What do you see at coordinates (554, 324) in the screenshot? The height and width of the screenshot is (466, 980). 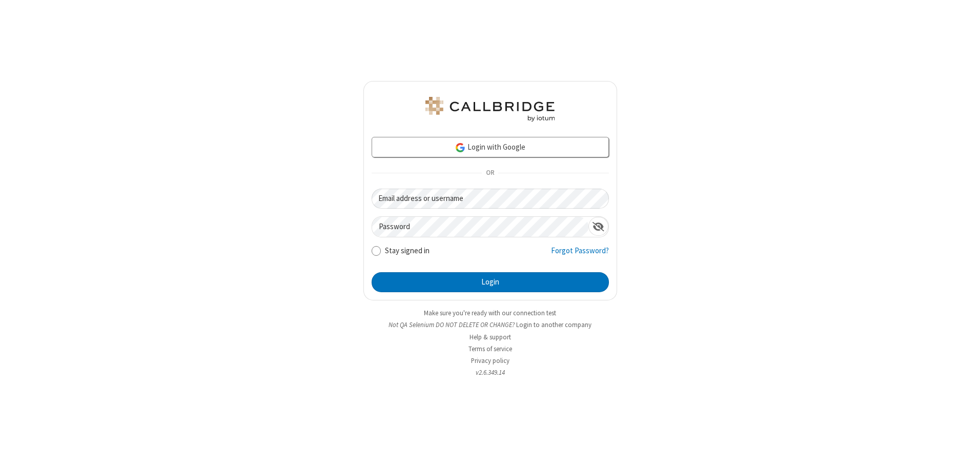 I see `button: Login to another company` at bounding box center [554, 324].